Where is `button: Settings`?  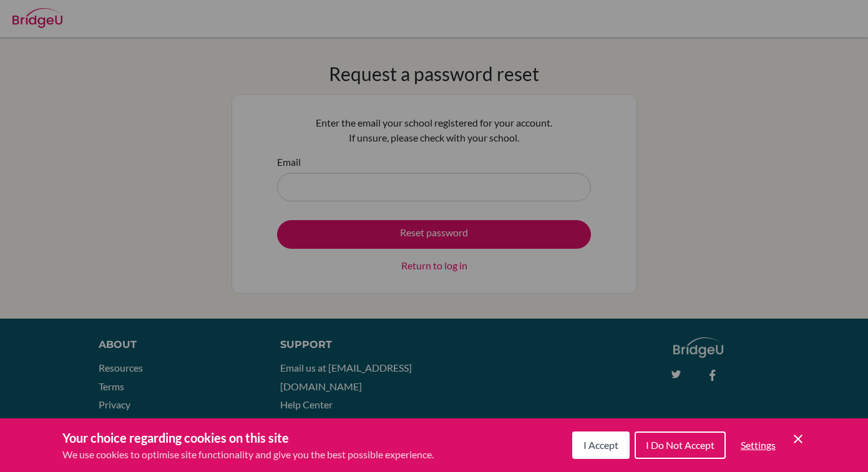
button: Settings is located at coordinates (758, 446).